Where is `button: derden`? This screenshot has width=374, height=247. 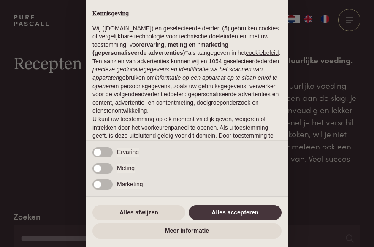
button: derden is located at coordinates (270, 62).